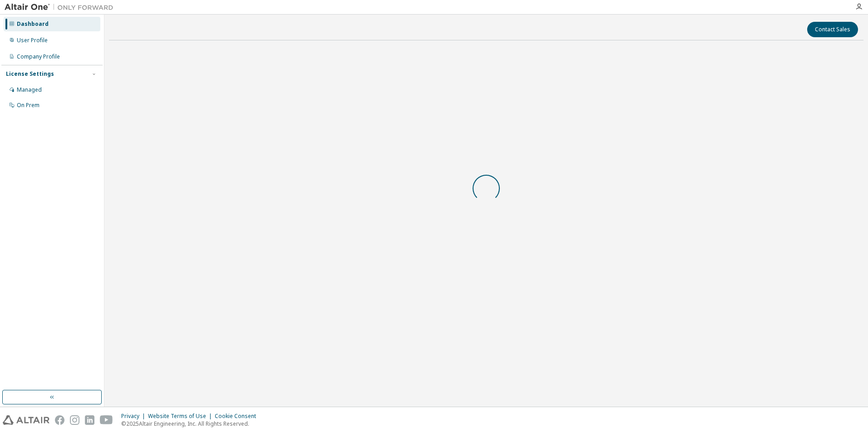 The width and height of the screenshot is (868, 433). What do you see at coordinates (74, 420) in the screenshot?
I see `img: instagram.svg` at bounding box center [74, 420].